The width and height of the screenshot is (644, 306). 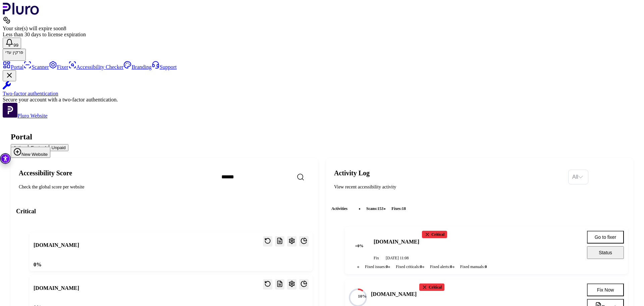 I want to click on div: Check the global score per website, so click(x=115, y=187).